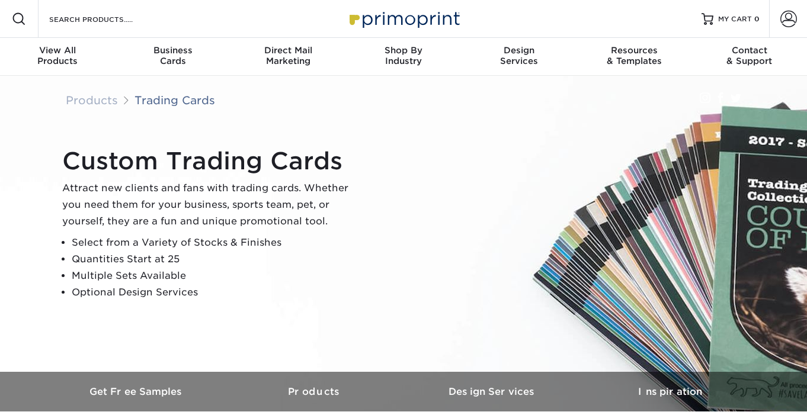 Image resolution: width=807 pixels, height=415 pixels. What do you see at coordinates (137, 392) in the screenshot?
I see `h3: Get Free Samples` at bounding box center [137, 392].